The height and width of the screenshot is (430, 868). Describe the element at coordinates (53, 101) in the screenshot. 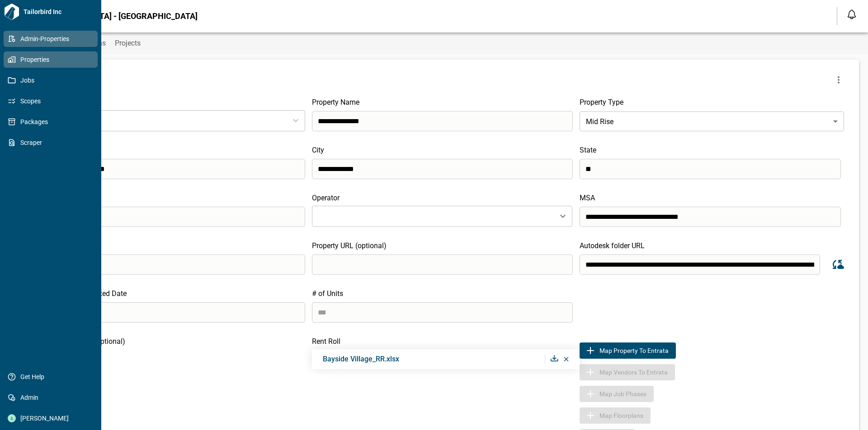

I see `span: Scopes` at that location.